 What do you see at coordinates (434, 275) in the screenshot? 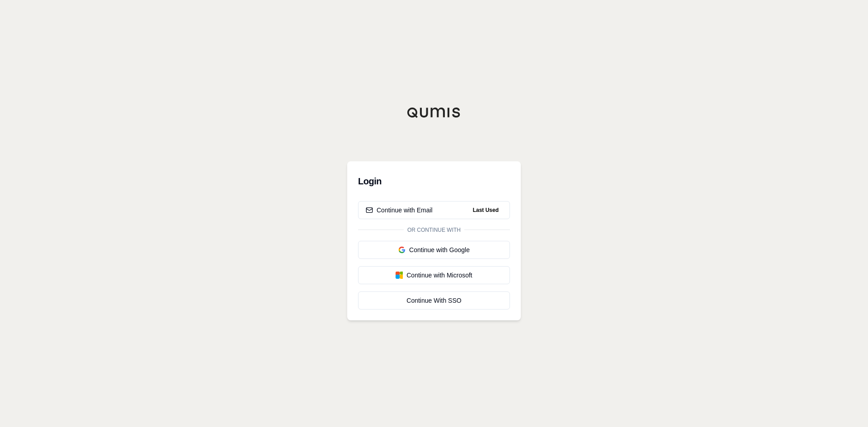
I see `button: Continue with Microsoft` at bounding box center [434, 275].